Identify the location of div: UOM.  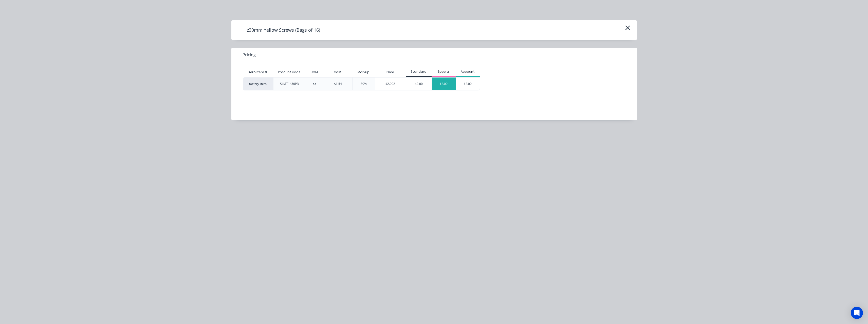
(314, 72).